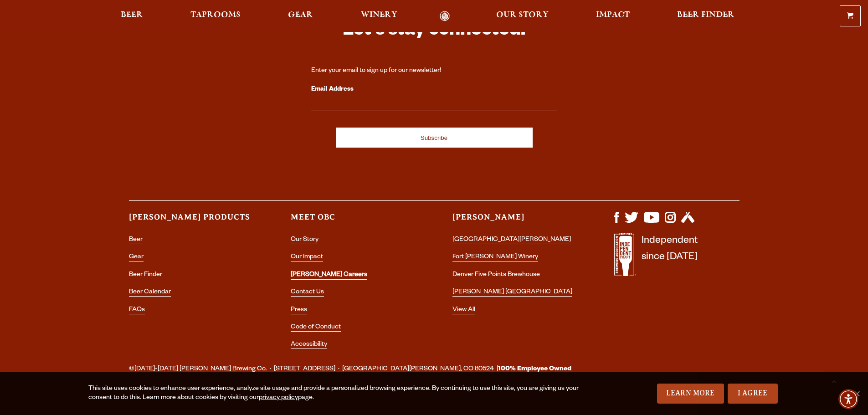  Describe the element at coordinates (613, 15) in the screenshot. I see `span: Impact` at that location.